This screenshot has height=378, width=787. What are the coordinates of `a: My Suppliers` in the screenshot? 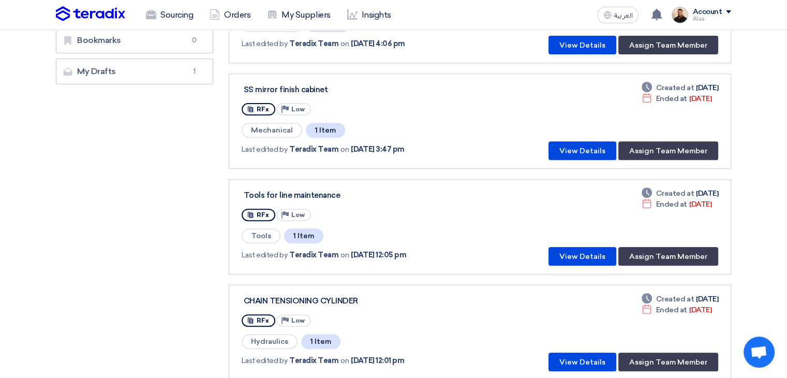 It's located at (298, 15).